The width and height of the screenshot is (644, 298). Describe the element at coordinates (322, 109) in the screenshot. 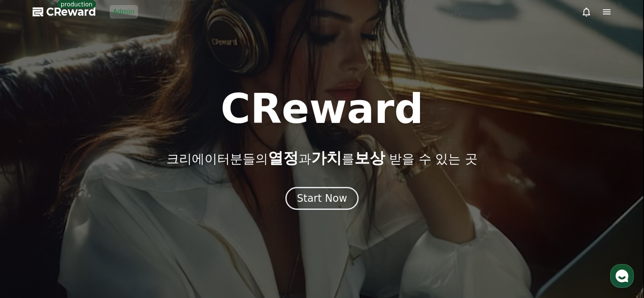

I see `h1: CReward` at that location.